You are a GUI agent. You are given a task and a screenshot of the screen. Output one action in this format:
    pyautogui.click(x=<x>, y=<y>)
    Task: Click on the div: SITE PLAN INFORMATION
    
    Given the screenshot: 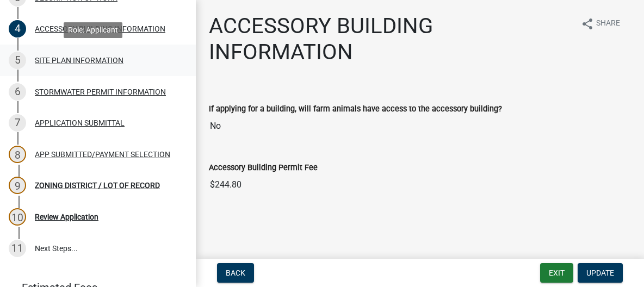 What is the action you would take?
    pyautogui.click(x=79, y=60)
    